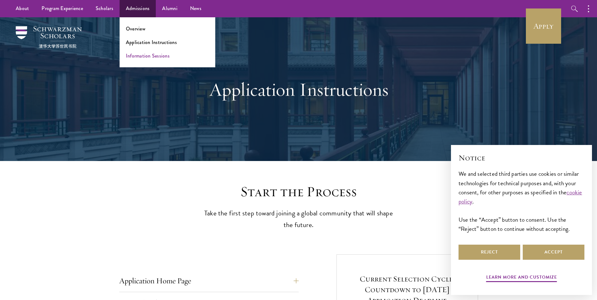 The image size is (597, 300). Describe the element at coordinates (299, 192) in the screenshot. I see `h2: Start the Process` at that location.